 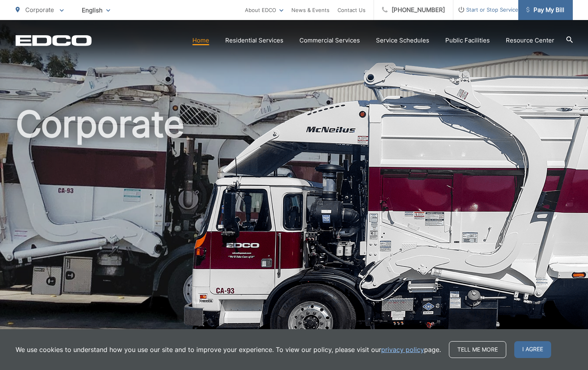 I want to click on span: Corporate, so click(x=40, y=10).